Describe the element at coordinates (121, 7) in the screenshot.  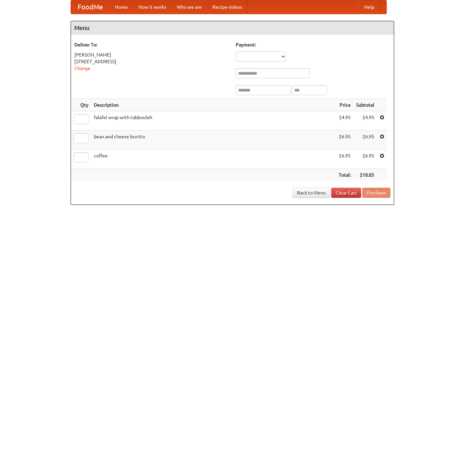
I see `a: Home` at that location.